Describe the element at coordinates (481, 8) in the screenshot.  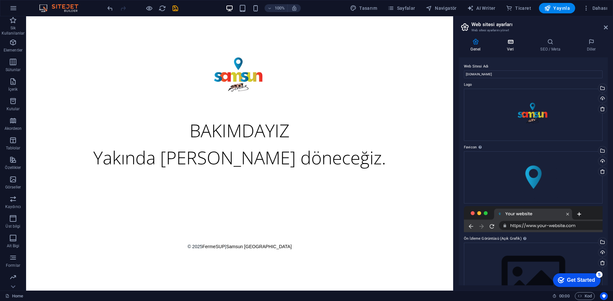
I see `span: AI Writer` at that location.